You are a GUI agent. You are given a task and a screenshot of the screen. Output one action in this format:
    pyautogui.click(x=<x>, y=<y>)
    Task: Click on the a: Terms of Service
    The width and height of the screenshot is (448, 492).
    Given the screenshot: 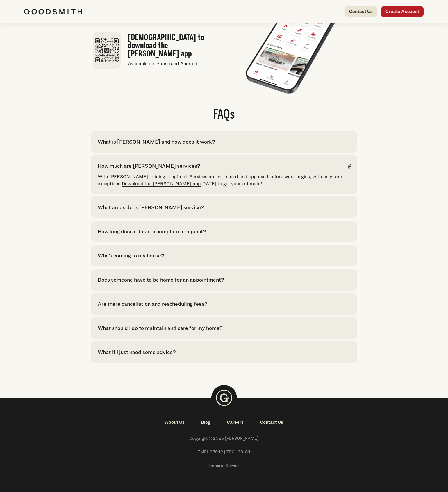 What is the action you would take?
    pyautogui.click(x=224, y=466)
    